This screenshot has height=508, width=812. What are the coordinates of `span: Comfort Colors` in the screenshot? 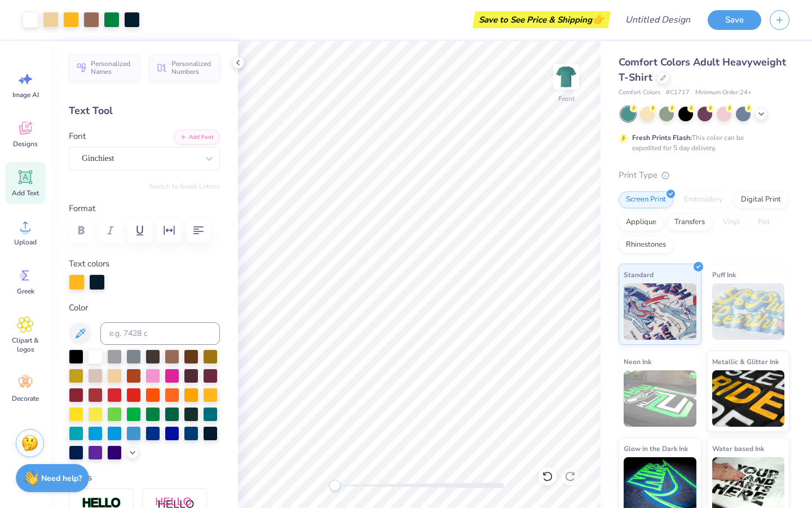 It's located at (640, 92).